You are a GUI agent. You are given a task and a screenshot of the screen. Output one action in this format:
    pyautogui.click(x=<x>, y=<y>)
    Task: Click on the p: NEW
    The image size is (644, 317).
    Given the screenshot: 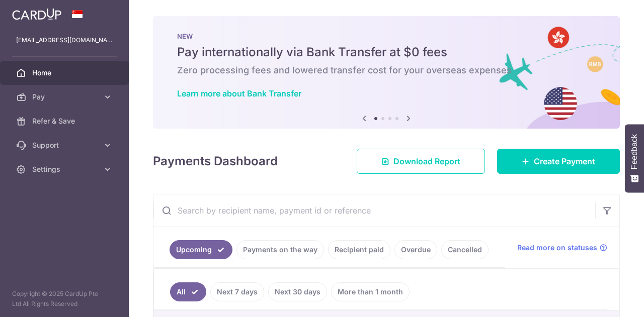 What is the action you would take?
    pyautogui.click(x=386, y=36)
    